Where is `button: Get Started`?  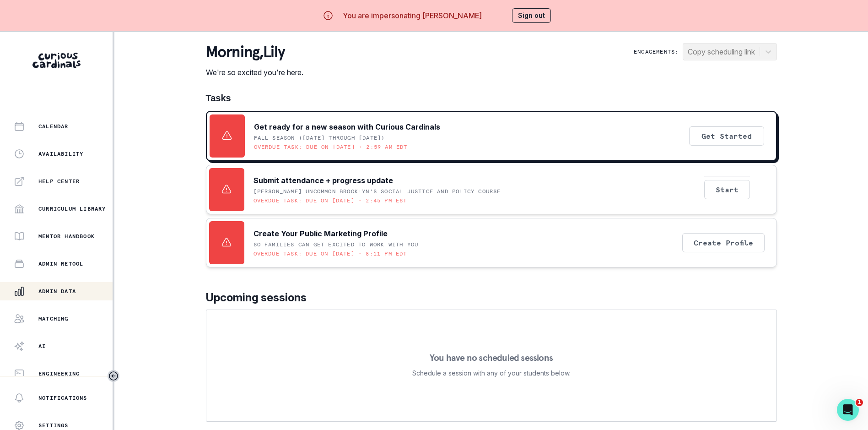
button: Get Started is located at coordinates (727, 136).